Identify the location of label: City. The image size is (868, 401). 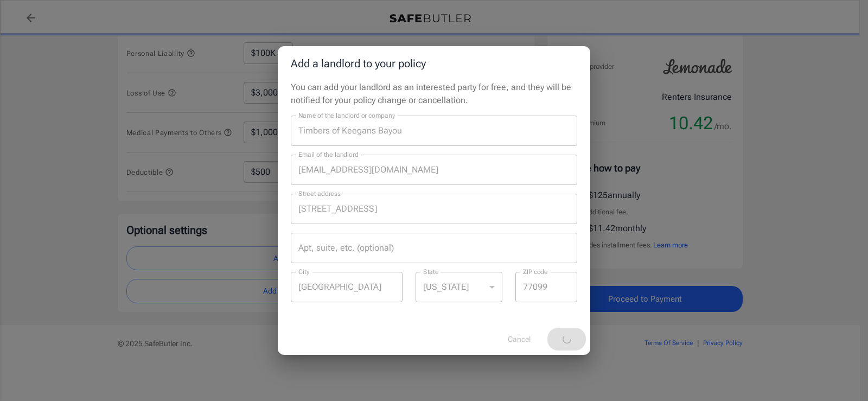
(304, 271).